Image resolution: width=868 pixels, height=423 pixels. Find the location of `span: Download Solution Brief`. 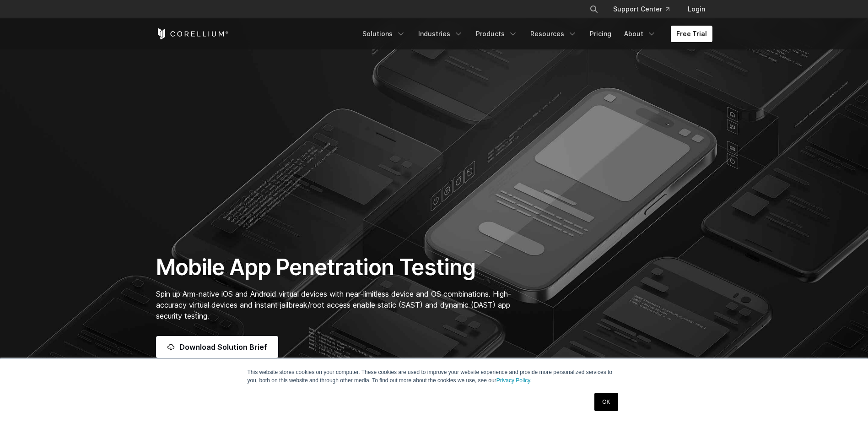

span: Download Solution Brief is located at coordinates (223, 347).